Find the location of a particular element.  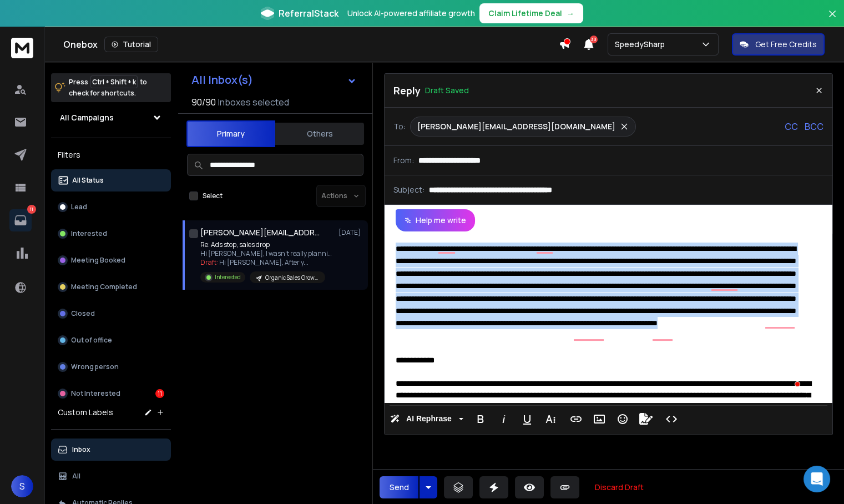

button: AI Rephrase is located at coordinates (427, 419).